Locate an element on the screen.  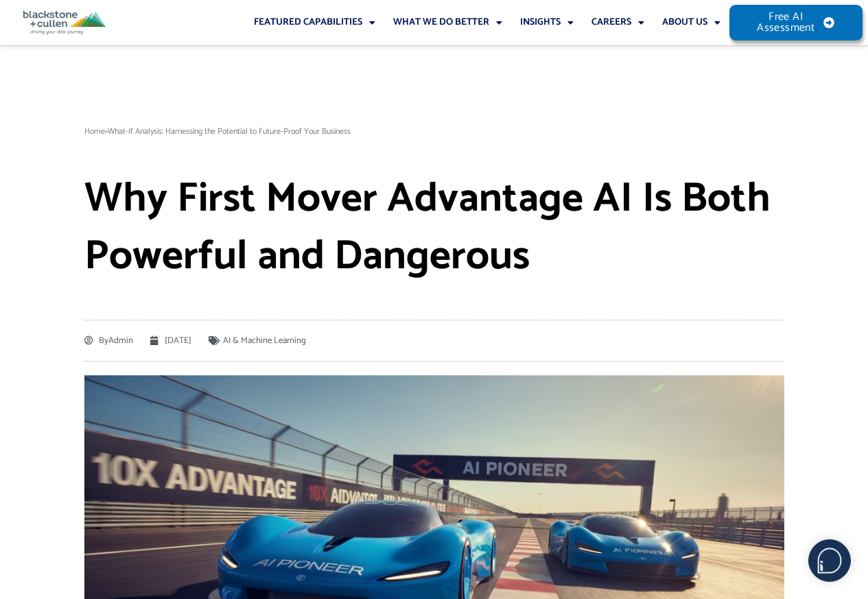
nav: breadcrumbs is located at coordinates (434, 132).